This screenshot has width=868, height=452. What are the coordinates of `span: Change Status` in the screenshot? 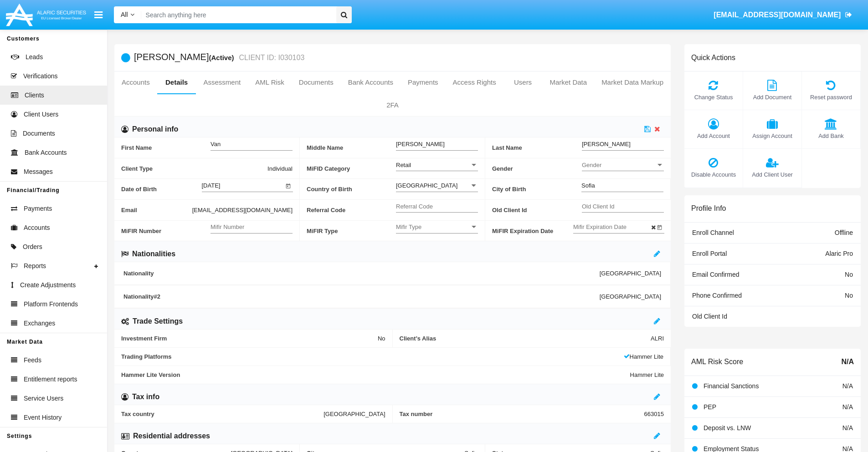 It's located at (714, 97).